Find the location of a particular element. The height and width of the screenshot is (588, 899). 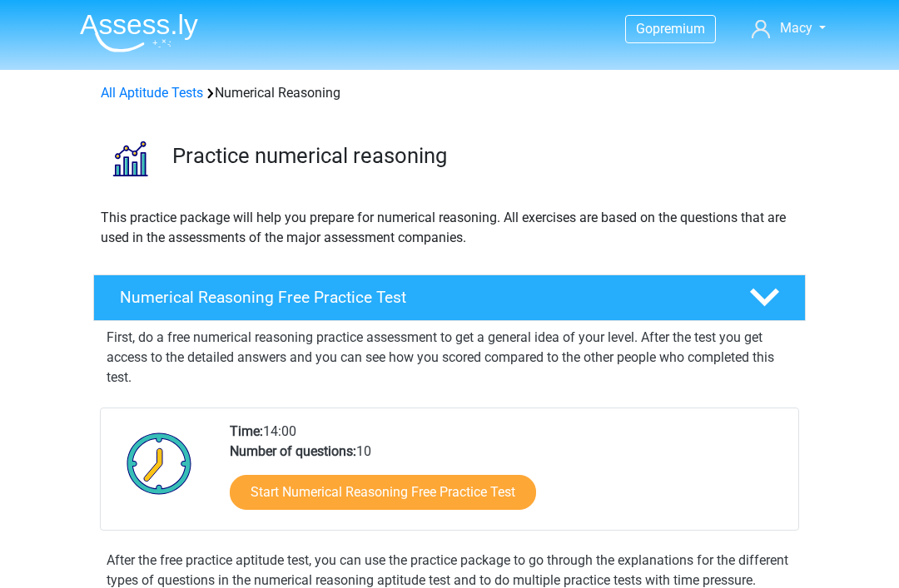

a: All Aptitude Tests is located at coordinates (151, 92).